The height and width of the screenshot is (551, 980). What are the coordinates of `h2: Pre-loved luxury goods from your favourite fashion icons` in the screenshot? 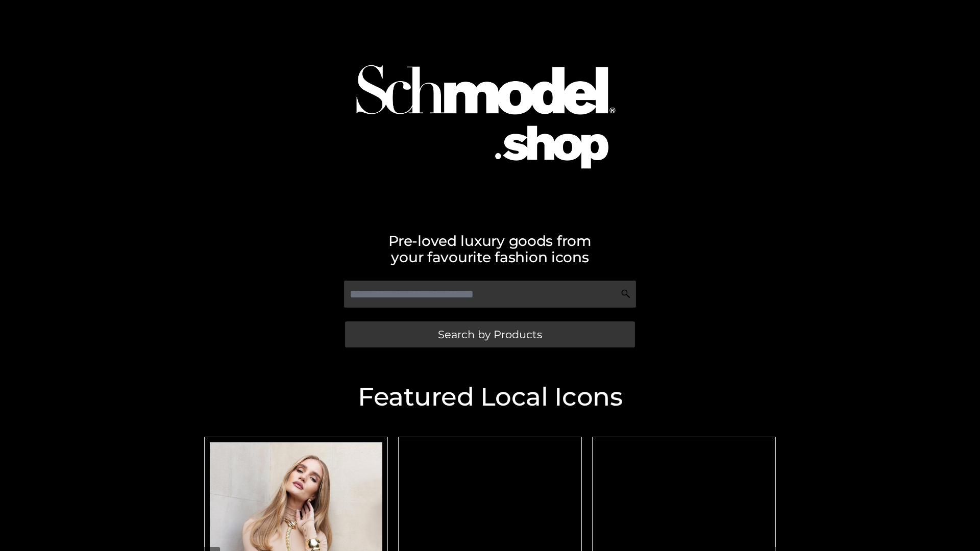 It's located at (490, 249).